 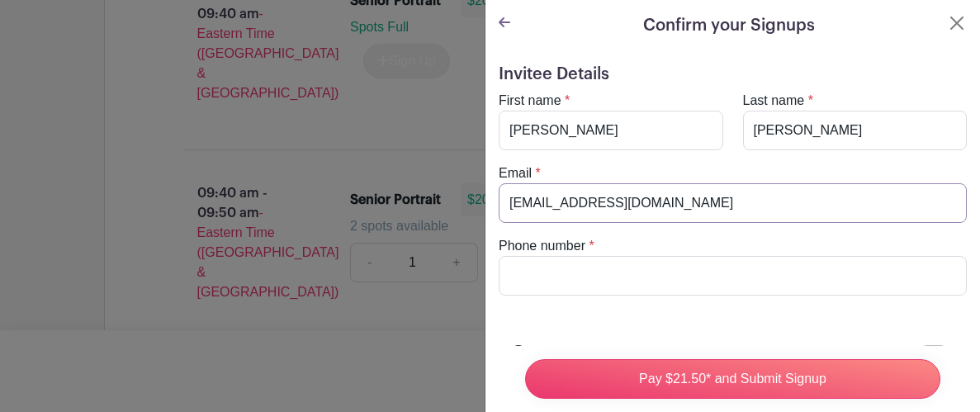 What do you see at coordinates (732, 380) in the screenshot?
I see `input: Pay $21.50* and Submit Signup` at bounding box center [732, 380].